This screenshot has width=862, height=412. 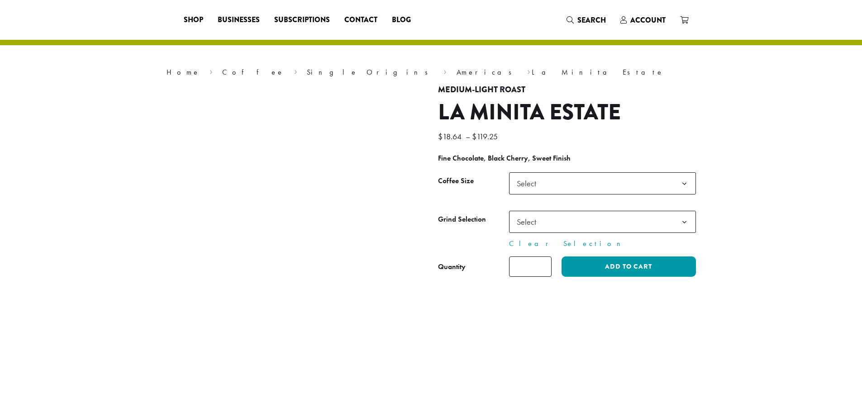 What do you see at coordinates (473, 181) in the screenshot?
I see `label: Coffee Size` at bounding box center [473, 181].